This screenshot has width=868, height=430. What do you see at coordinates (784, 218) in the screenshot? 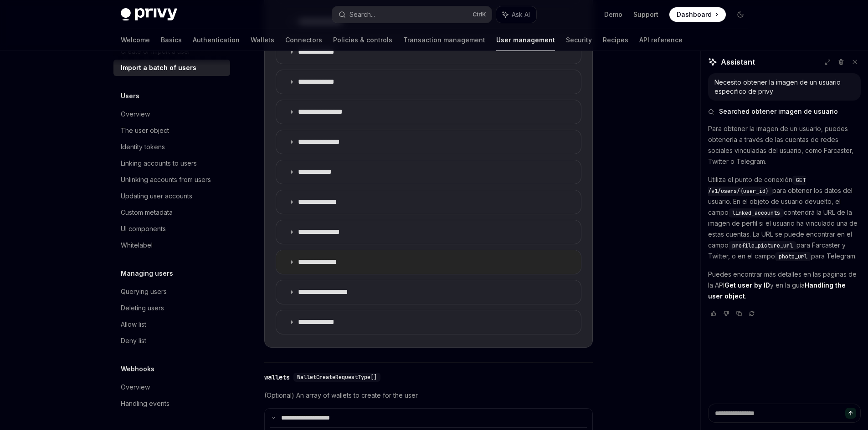
I see `p: Utiliza el punto de conexión para obtener los datos del usuario. En el objeto de usuario devuelto...` at bounding box center [784, 218].